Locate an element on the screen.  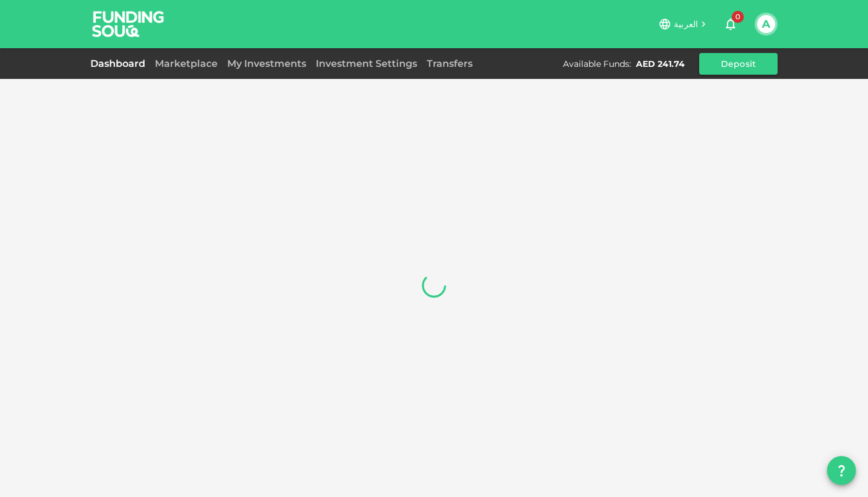
button: 0 is located at coordinates (731, 24).